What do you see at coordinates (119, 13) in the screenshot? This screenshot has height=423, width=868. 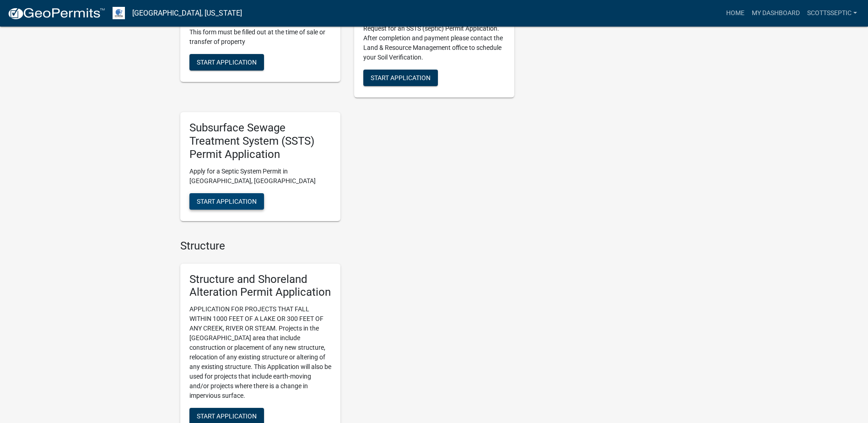 I see `img: Otter Tail County, Minnesota` at bounding box center [119, 13].